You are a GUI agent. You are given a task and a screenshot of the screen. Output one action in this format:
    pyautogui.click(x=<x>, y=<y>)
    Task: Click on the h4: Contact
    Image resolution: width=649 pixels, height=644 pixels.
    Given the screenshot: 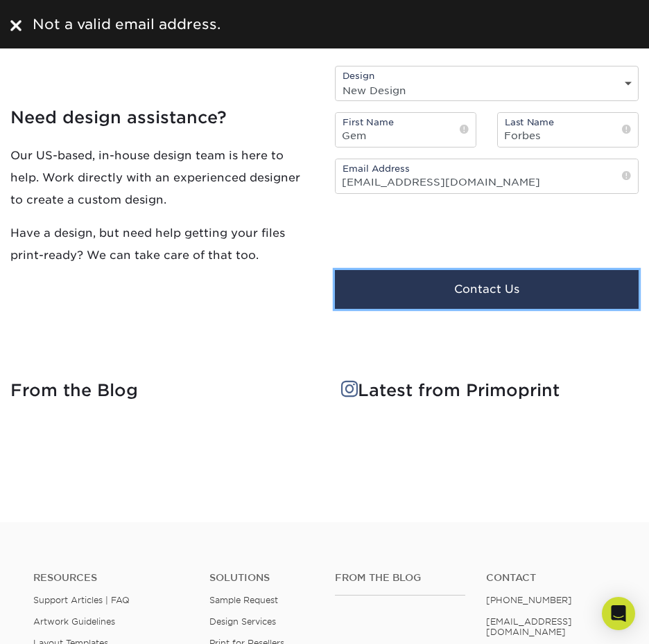 What is the action you would take?
    pyautogui.click(x=551, y=577)
    